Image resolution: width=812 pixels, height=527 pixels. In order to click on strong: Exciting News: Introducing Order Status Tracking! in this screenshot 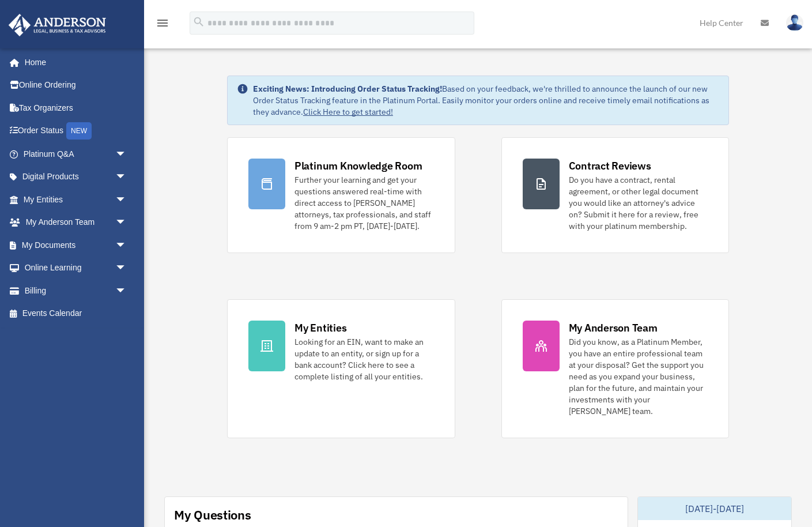, I will do `click(347, 89)`.